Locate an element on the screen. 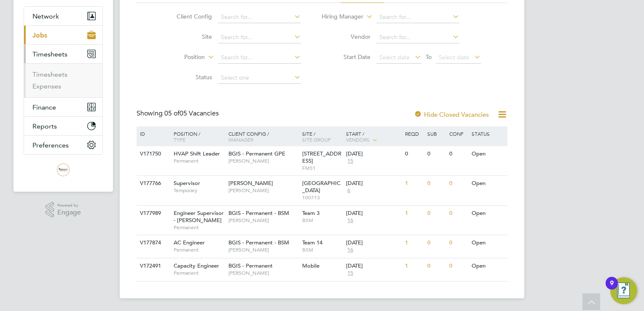  label: Hide Closed Vacancies is located at coordinates (451, 114).